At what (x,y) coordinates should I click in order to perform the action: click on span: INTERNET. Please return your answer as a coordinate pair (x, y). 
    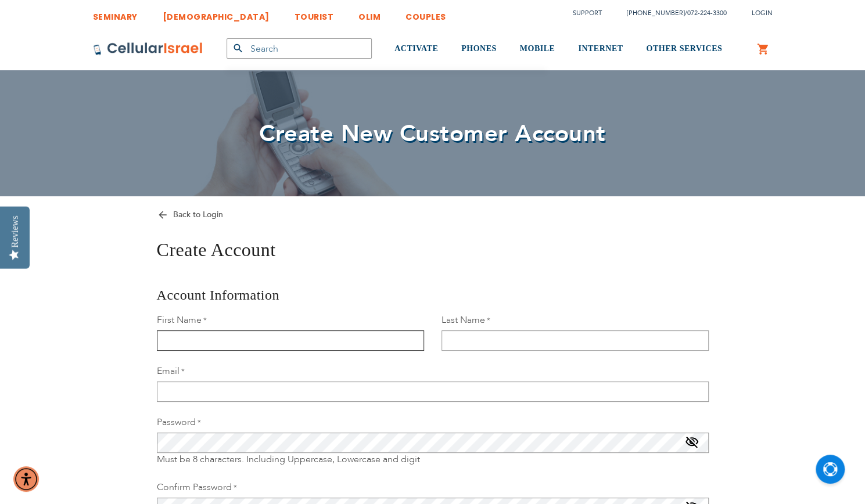
    Looking at the image, I should click on (600, 48).